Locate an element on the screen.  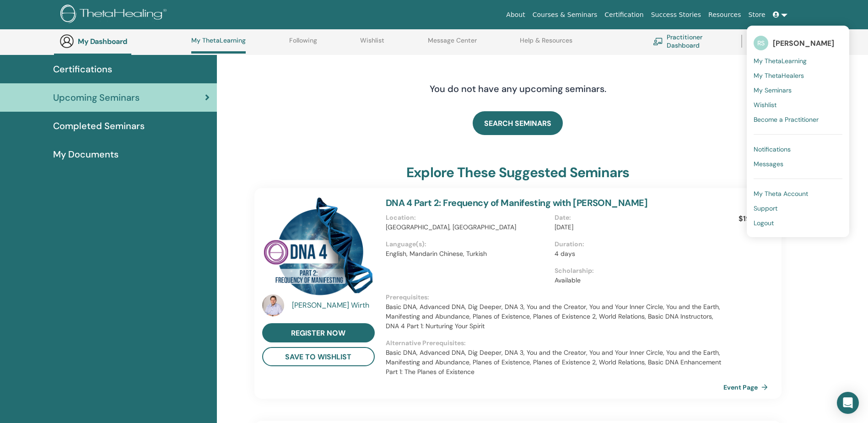
a: About is located at coordinates (516, 14).